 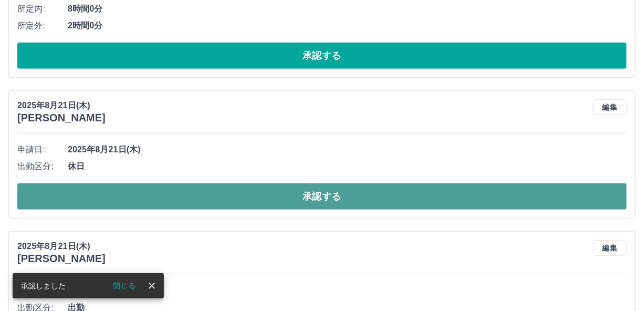 What do you see at coordinates (124, 286) in the screenshot?
I see `button: 閉じる` at bounding box center [124, 286].